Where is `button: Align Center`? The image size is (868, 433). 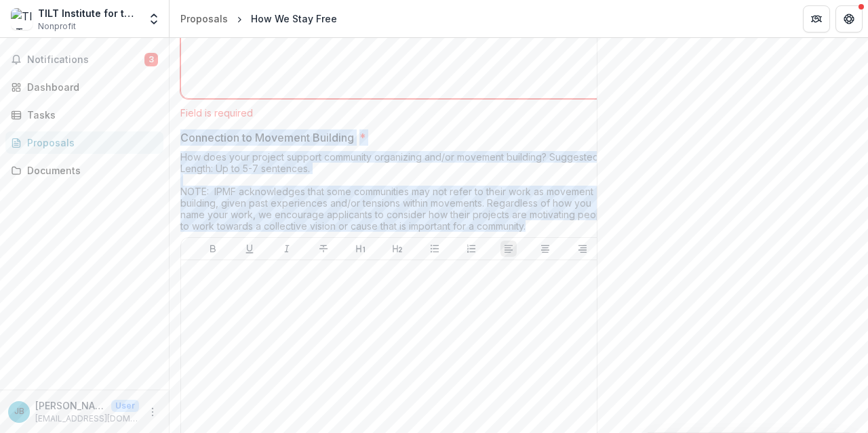 button: Align Center is located at coordinates (545, 249).